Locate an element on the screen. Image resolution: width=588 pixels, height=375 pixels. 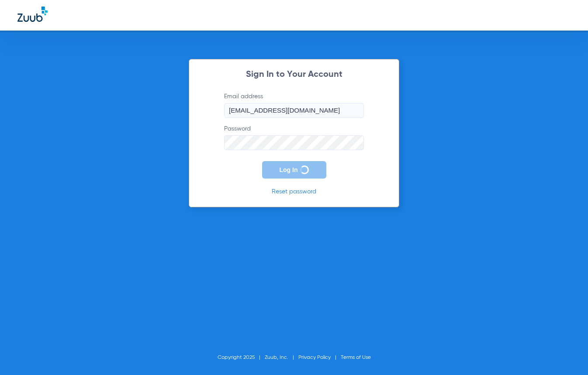
a: Terms of Use is located at coordinates (356, 358).